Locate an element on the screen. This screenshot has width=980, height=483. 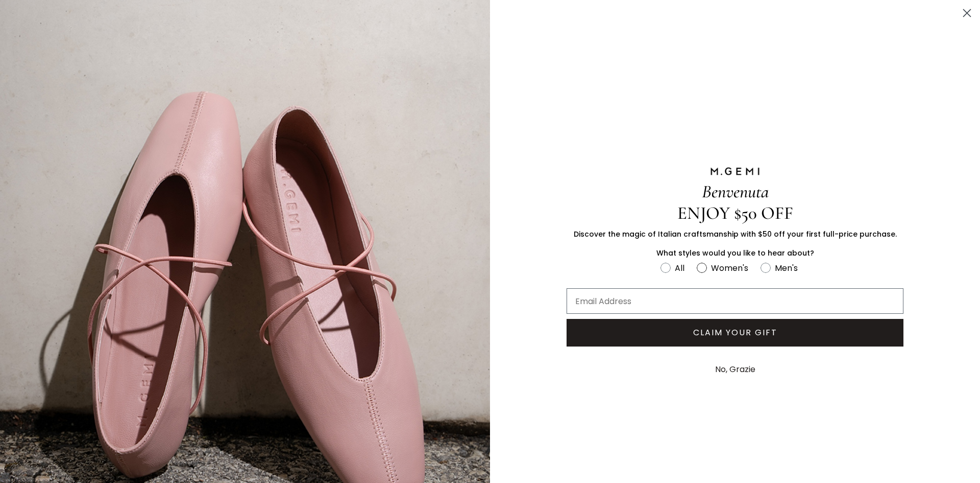
div: Men's is located at coordinates (787, 268).